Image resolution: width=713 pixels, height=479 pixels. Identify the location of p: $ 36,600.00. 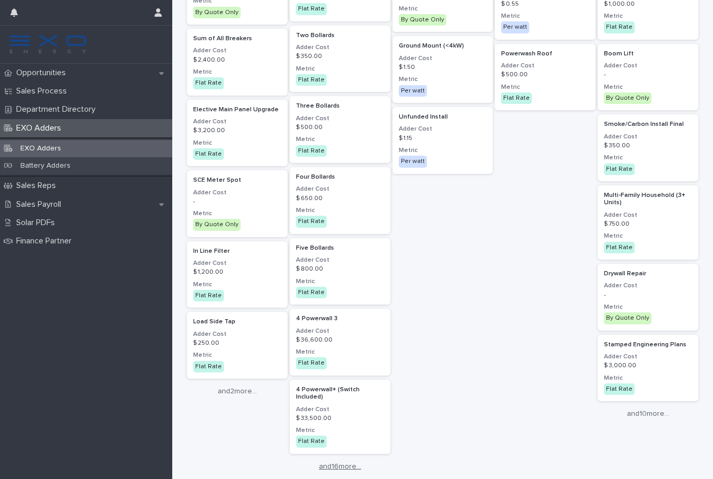
(340, 340).